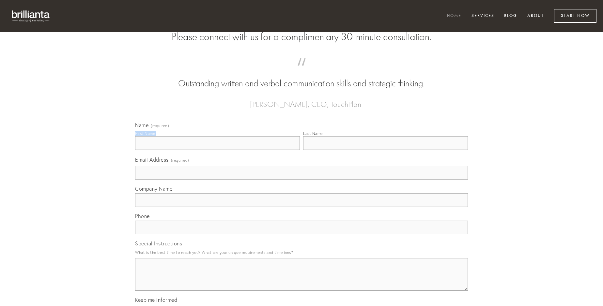 The height and width of the screenshot is (306, 603). What do you see at coordinates (575, 16) in the screenshot?
I see `a: Start Now` at bounding box center [575, 16].